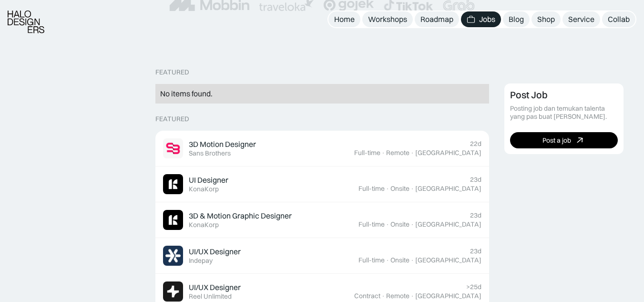 The image size is (644, 302). Describe the element at coordinates (619, 19) in the screenshot. I see `a: Collab` at that location.